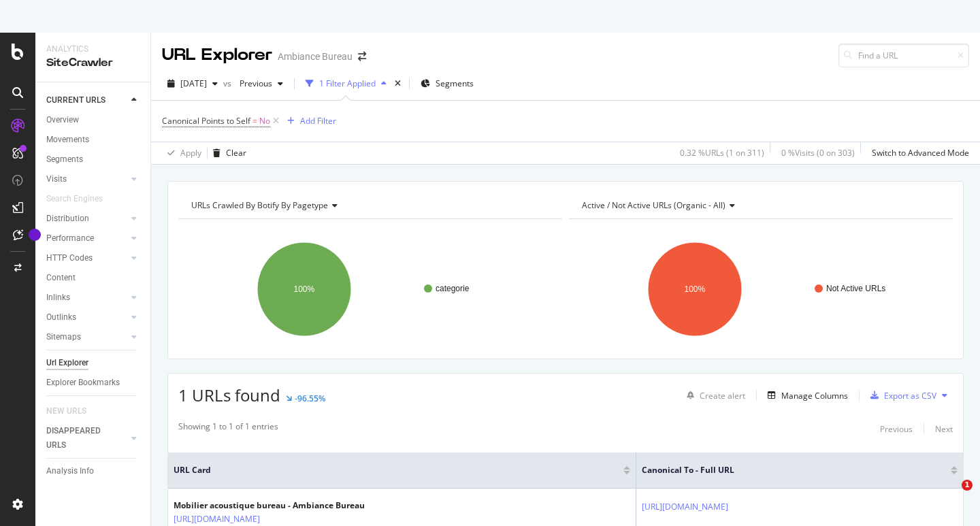 The image size is (980, 526). Describe the element at coordinates (815, 396) in the screenshot. I see `div: Manage Columns` at that location.